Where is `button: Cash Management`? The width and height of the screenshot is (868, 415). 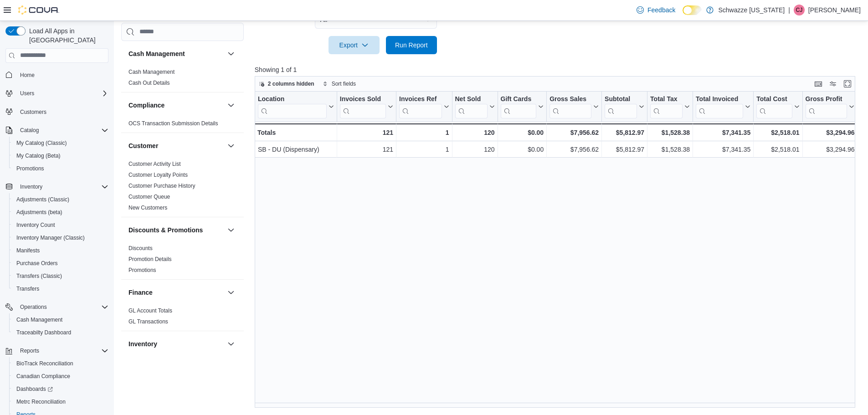 button: Cash Management is located at coordinates (176, 54).